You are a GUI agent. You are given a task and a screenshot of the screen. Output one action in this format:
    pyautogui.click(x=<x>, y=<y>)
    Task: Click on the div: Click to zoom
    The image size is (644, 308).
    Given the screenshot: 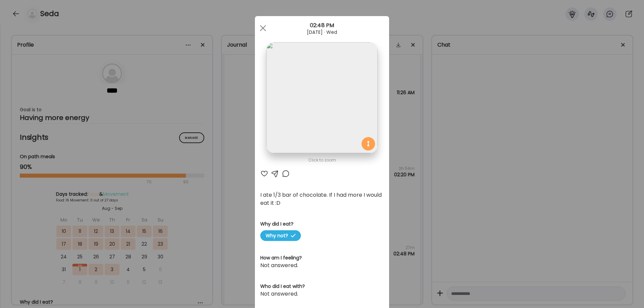 What is the action you would take?
    pyautogui.click(x=322, y=160)
    